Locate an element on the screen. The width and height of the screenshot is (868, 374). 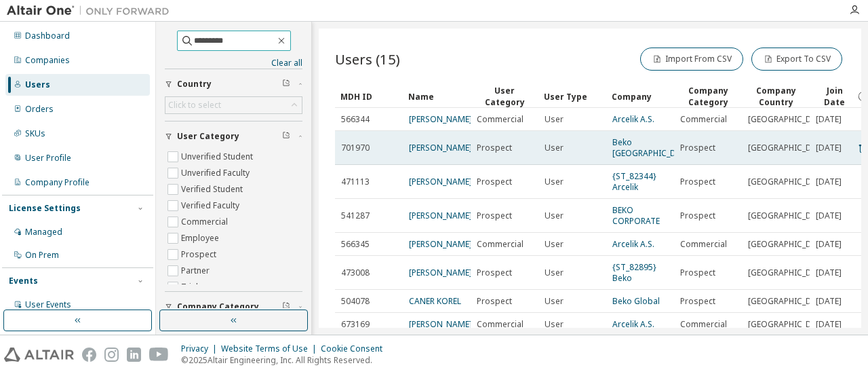
img: facebook.svg is located at coordinates (89, 354).